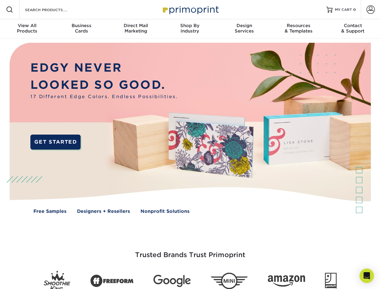  I want to click on a: GET STARTED, so click(55, 142).